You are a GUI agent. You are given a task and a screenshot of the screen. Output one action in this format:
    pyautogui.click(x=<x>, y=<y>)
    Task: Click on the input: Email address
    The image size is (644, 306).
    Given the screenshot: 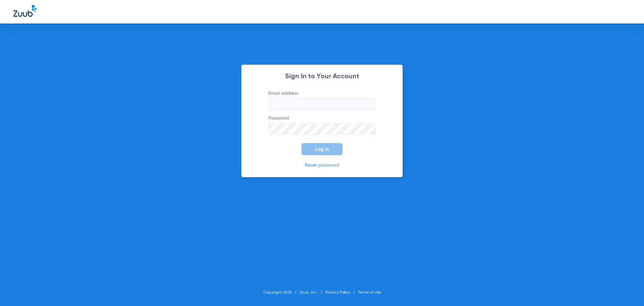 What is the action you would take?
    pyautogui.click(x=322, y=104)
    